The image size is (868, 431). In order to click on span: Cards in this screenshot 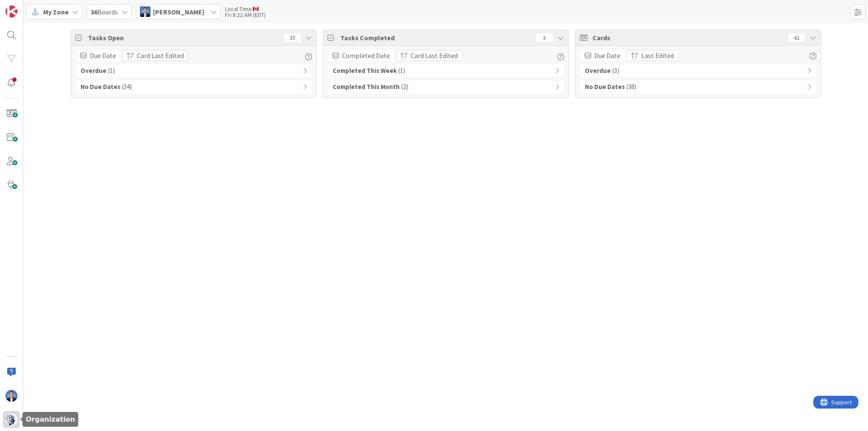, I will do `click(689, 38)`.